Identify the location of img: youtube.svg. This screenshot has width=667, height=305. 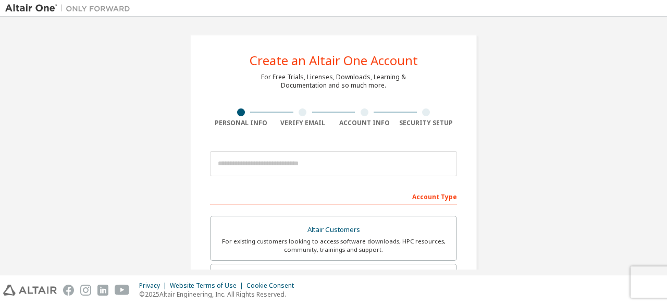
(122, 290).